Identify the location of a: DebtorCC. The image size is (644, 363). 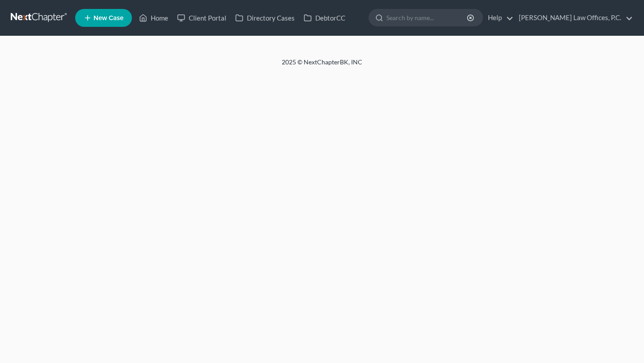
(324, 18).